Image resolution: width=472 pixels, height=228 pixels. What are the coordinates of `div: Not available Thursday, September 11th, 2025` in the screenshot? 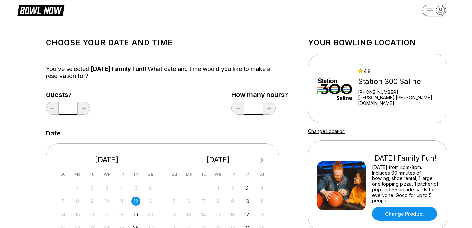 It's located at (121, 201).